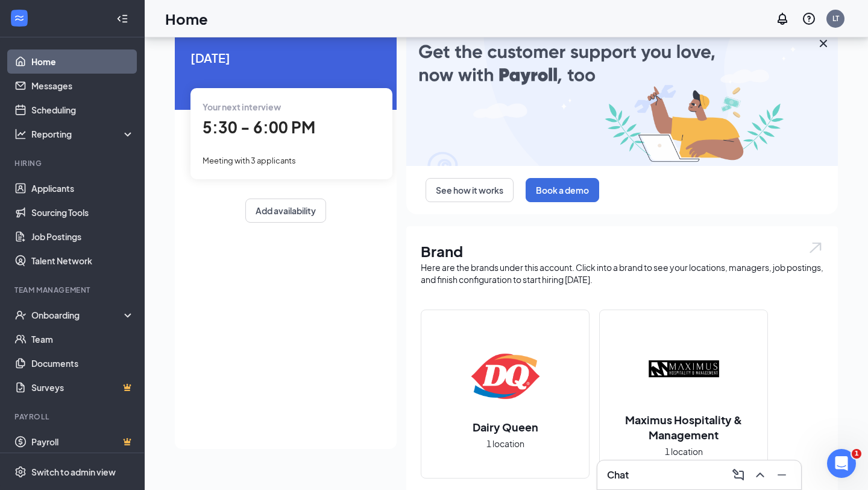 The image size is (868, 490). Describe the element at coordinates (82, 86) in the screenshot. I see `a: Messages` at that location.